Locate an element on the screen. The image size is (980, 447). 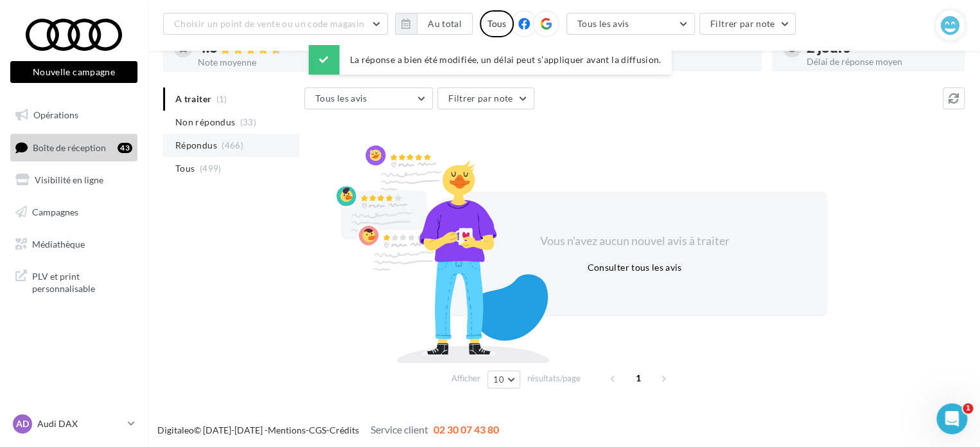
span: AD is located at coordinates (22, 424).